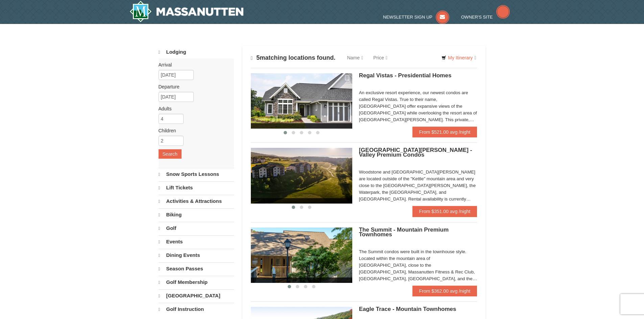  I want to click on span: Eagle Trace - Mountain Townhomes, so click(408, 309).